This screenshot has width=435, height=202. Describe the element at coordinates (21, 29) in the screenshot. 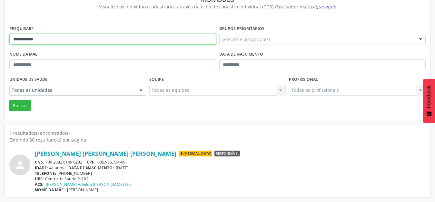

I see `label: Pesquisar` at that location.